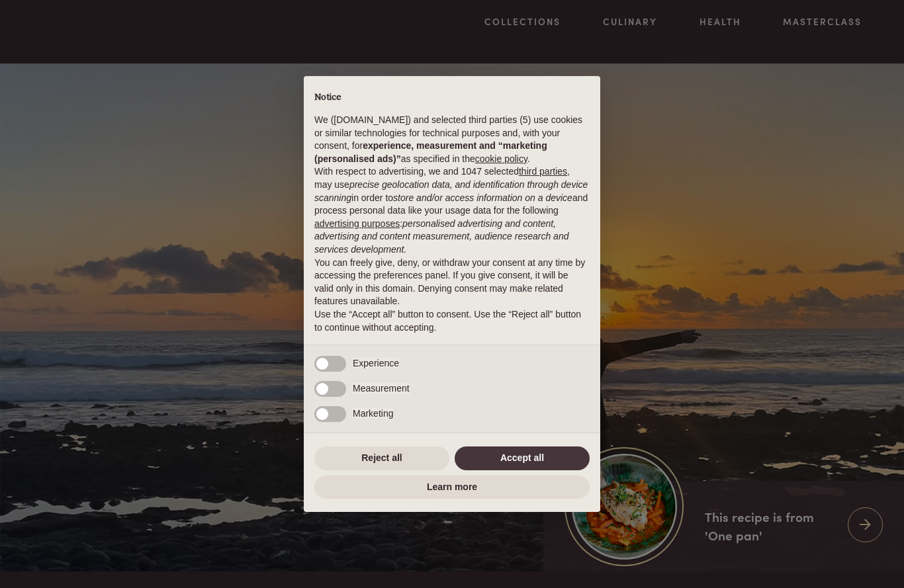 The image size is (904, 588). Describe the element at coordinates (483, 198) in the screenshot. I see `em: store and/or access information on a device` at that location.